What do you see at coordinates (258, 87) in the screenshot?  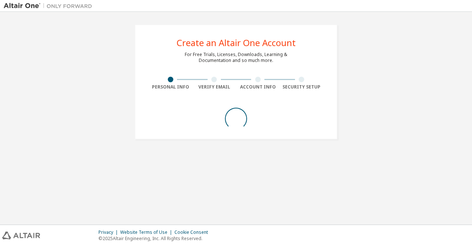 I see `div: Account Info` at bounding box center [258, 87].